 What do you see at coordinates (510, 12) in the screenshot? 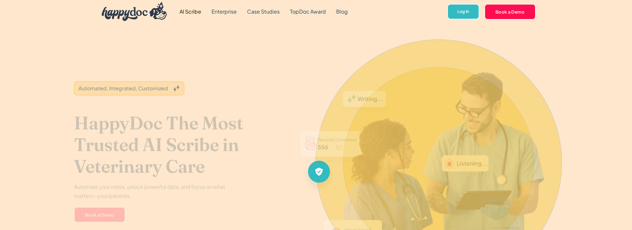
I see `a: Book a Demo` at bounding box center [510, 12].